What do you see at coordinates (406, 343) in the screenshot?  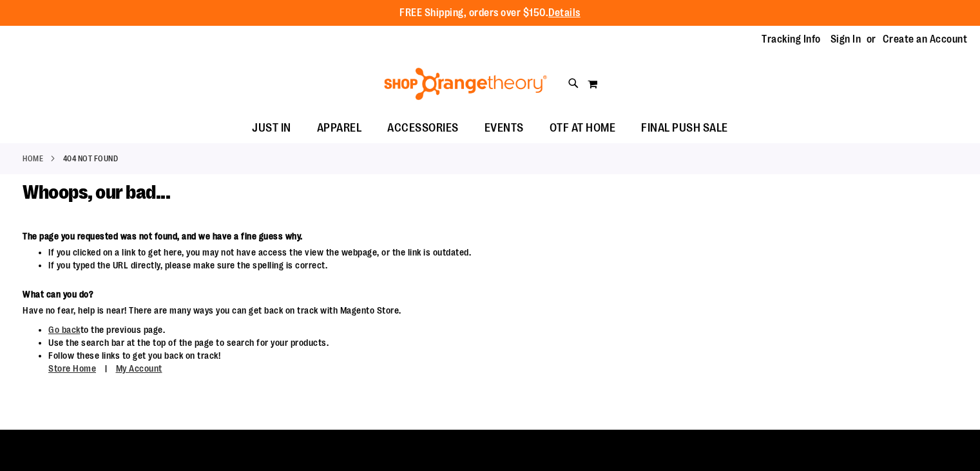 I see `li: Use the search bar at the top of the page to search for your products.` at bounding box center [406, 343].